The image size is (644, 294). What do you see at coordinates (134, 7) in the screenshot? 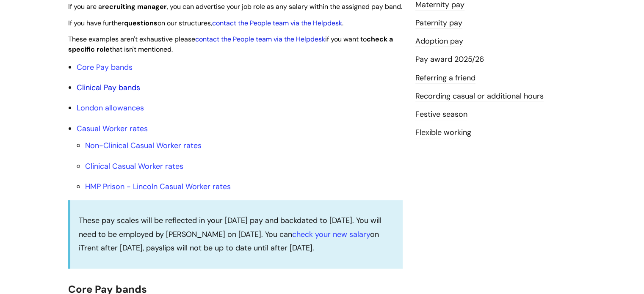
I see `strong: recruiting manager` at bounding box center [134, 7].